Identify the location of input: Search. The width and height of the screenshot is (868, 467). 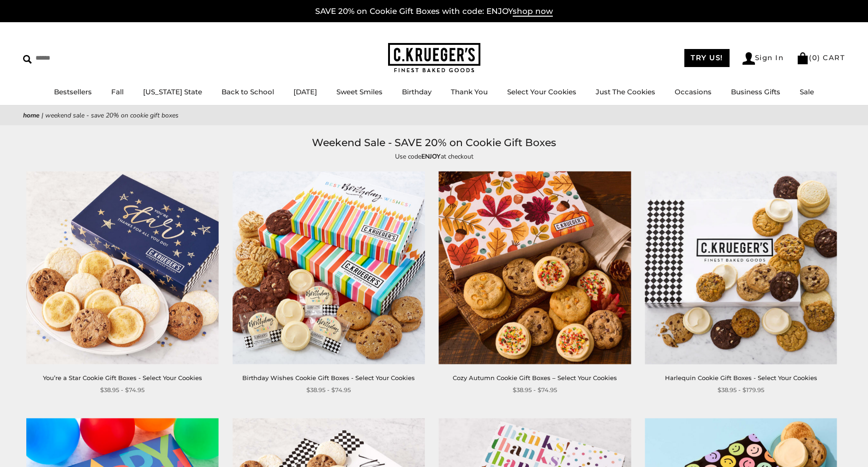
(78, 57).